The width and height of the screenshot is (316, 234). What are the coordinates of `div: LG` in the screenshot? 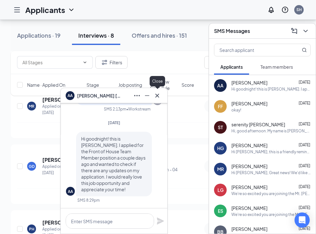 It's located at (221, 190).